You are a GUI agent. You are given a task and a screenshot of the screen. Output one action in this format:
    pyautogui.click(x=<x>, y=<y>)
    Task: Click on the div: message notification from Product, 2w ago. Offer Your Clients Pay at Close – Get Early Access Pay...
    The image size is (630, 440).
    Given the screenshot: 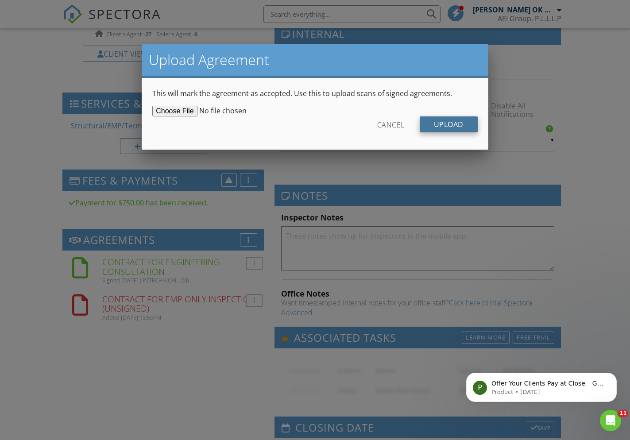 What is the action you would take?
    pyautogui.click(x=89, y=33)
    